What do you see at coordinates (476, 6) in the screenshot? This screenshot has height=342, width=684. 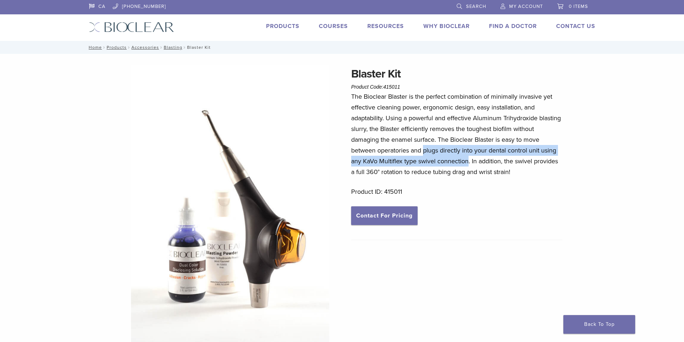 I see `span: Search` at bounding box center [476, 6].